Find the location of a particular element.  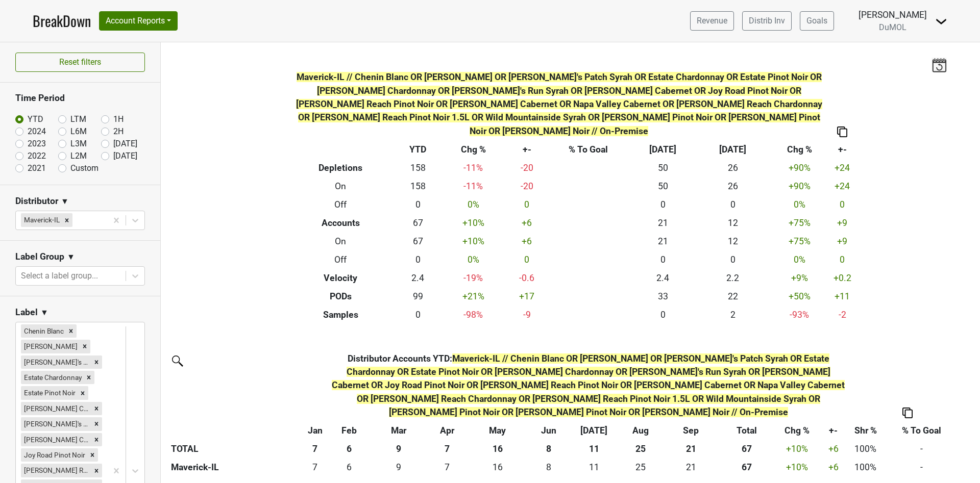

th: % To Goal: activate to sort column ascending is located at coordinates (921, 430).